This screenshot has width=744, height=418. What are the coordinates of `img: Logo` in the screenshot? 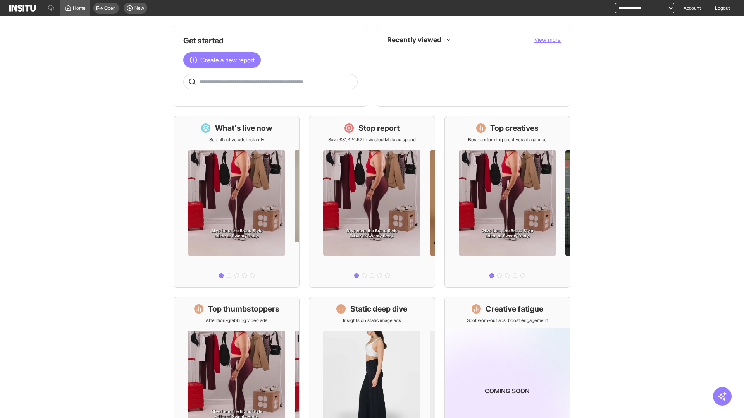 It's located at (22, 8).